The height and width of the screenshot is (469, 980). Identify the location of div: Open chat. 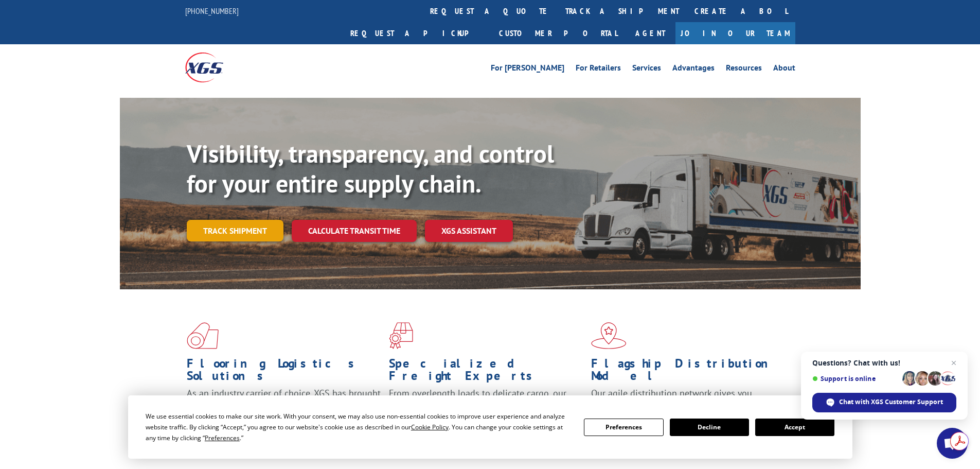
(952, 443).